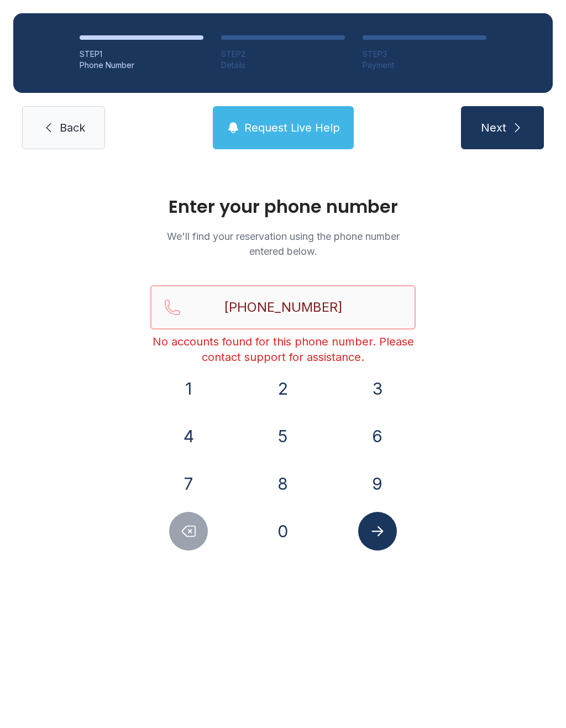 Image resolution: width=566 pixels, height=728 pixels. What do you see at coordinates (494, 127) in the screenshot?
I see `span: Next` at bounding box center [494, 127].